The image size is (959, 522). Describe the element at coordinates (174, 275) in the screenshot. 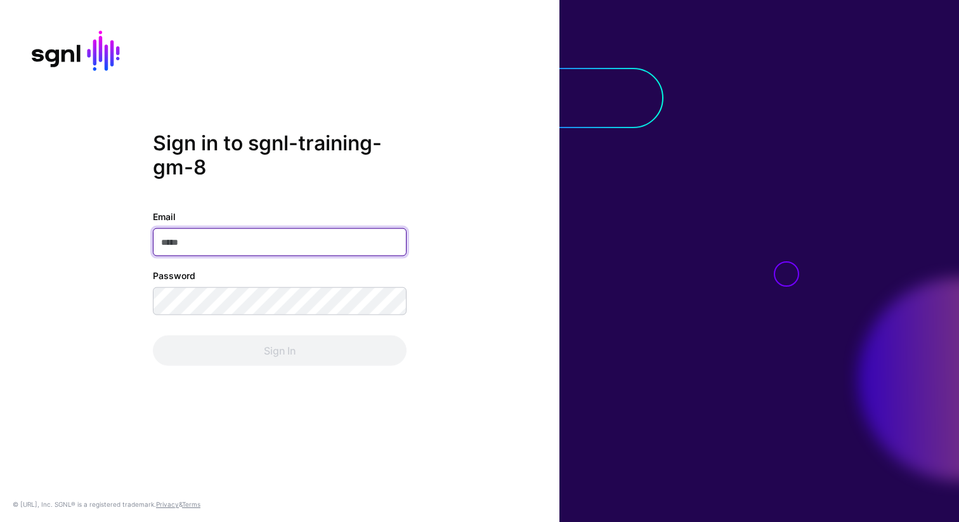

I see `label: Password` at that location.